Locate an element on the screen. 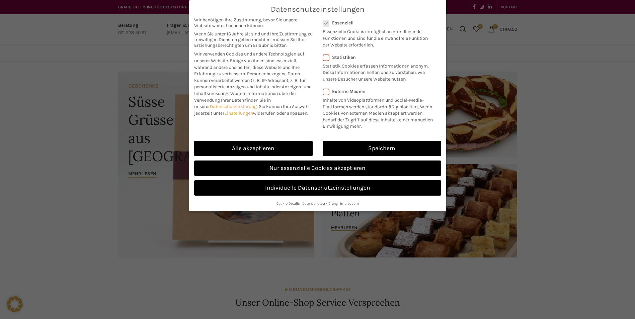  span: Sie können Ihre Auswahl jederzeit unter widerrufen oder anpassen. is located at coordinates (252, 110).